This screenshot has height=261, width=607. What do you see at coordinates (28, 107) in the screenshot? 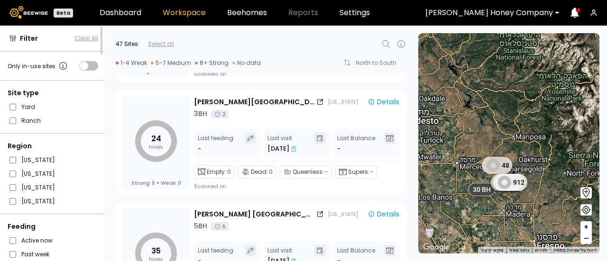
I see `label: Yard` at bounding box center [28, 107].